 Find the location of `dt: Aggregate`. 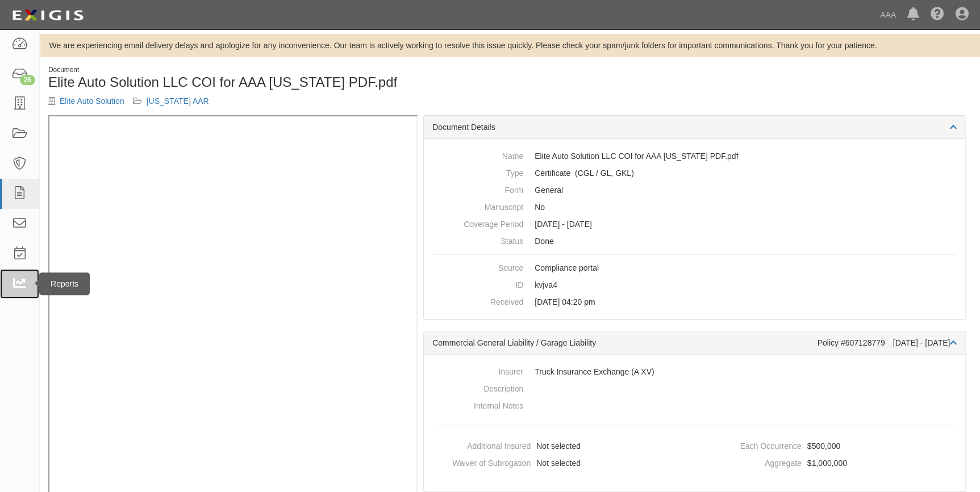

dt: Aggregate is located at coordinates (751, 461).